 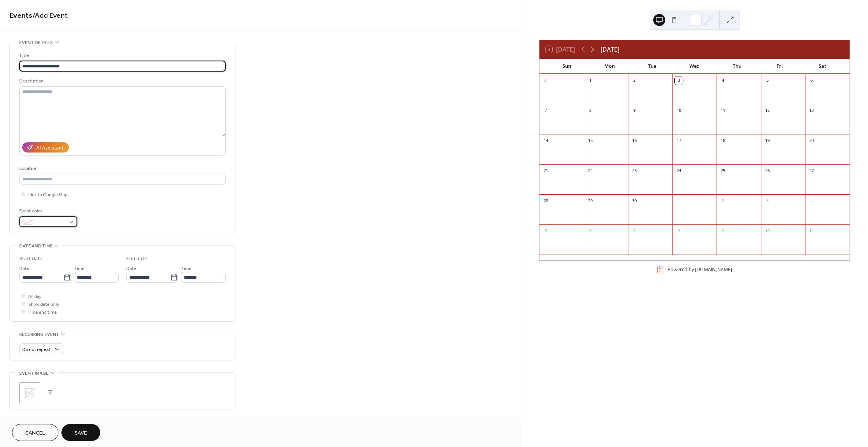 What do you see at coordinates (43, 304) in the screenshot?
I see `span: Show date only` at bounding box center [43, 304].